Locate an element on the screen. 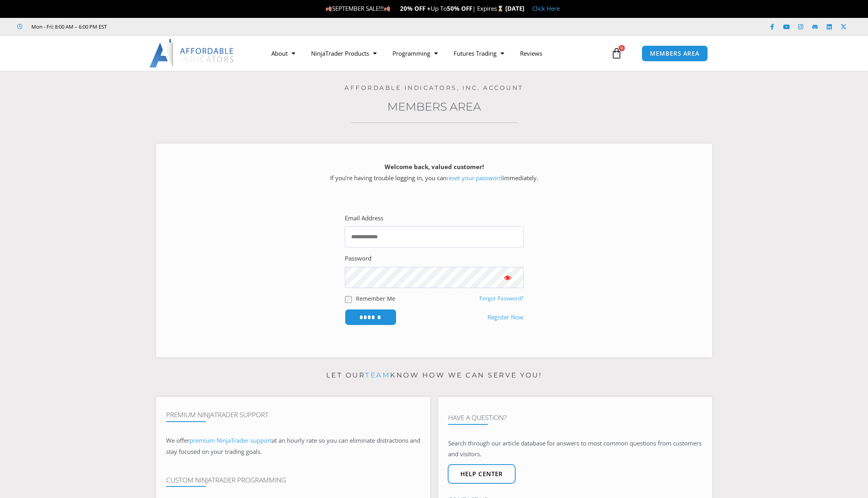 Image resolution: width=868 pixels, height=498 pixels. span: at an hourly rate so you can eliminate distractions and stay focused on your trading goals. is located at coordinates (293, 446).